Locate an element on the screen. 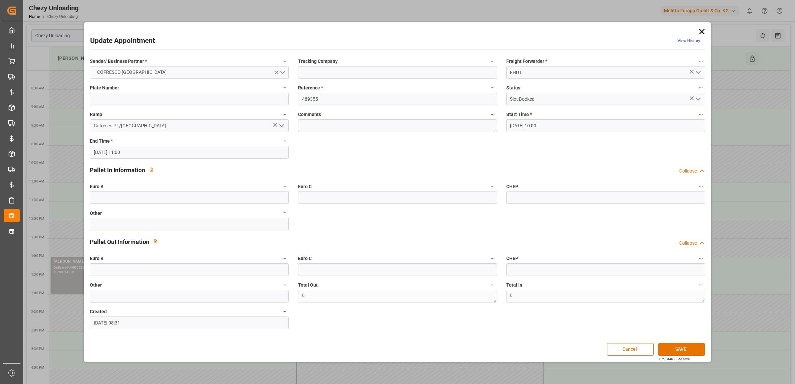  button: Cancel is located at coordinates (631, 350).